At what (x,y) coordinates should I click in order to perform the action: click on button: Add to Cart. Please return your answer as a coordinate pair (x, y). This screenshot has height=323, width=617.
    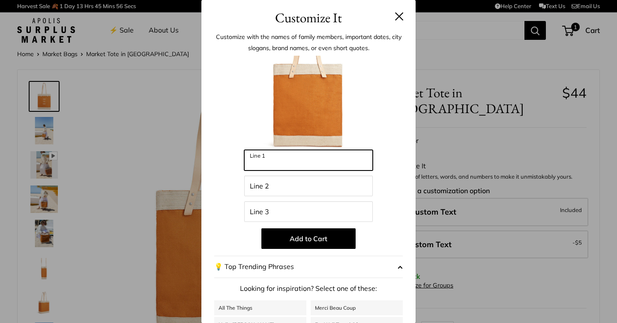
    Looking at the image, I should click on (308, 239).